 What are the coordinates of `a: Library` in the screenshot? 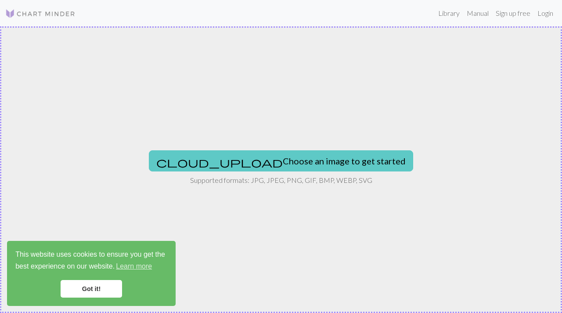 It's located at (449, 13).